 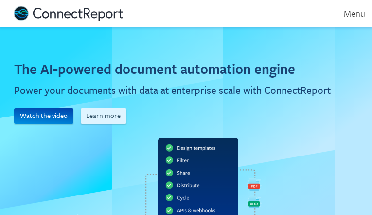 What do you see at coordinates (348, 13) in the screenshot?
I see `div: Menu` at bounding box center [348, 13].